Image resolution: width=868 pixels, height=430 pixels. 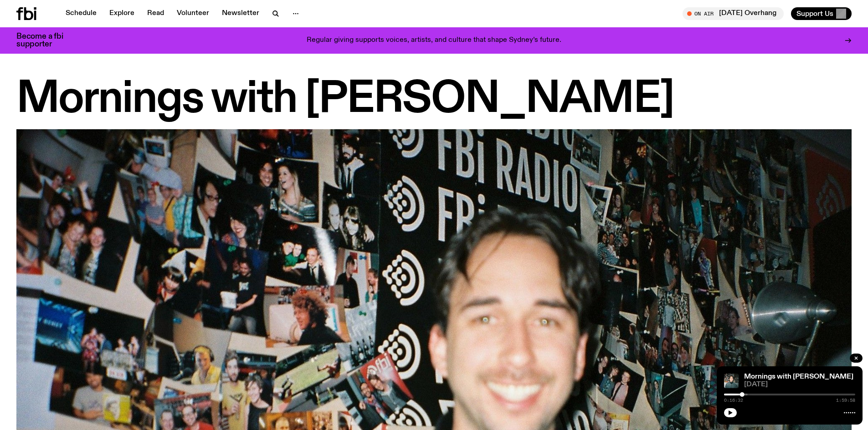 I want to click on h3: Become a fbi supporter, so click(x=45, y=40).